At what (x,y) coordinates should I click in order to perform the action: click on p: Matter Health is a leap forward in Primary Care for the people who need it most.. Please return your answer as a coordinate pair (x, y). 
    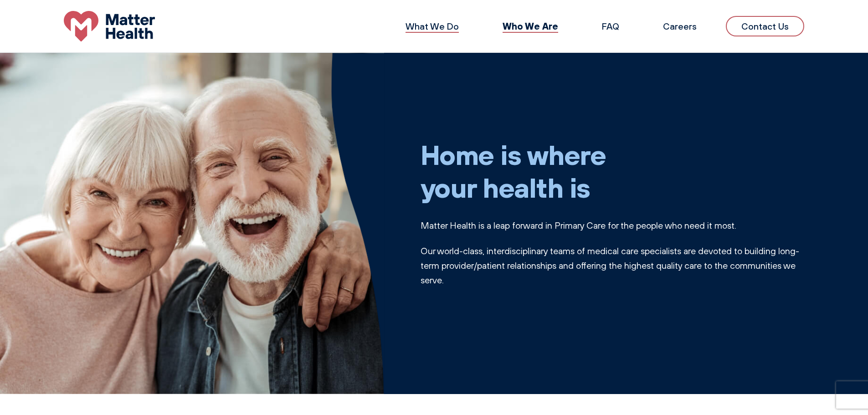
    Looking at the image, I should click on (613, 226).